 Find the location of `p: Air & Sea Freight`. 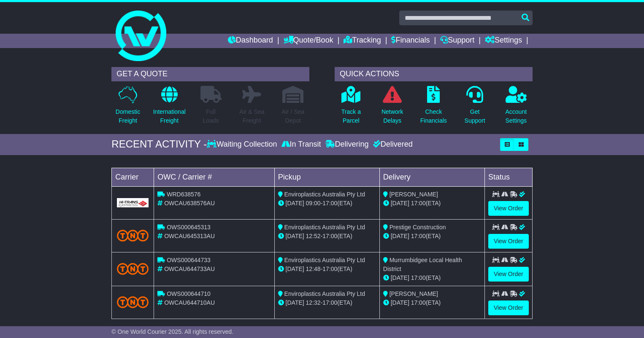

p: Air & Sea Freight is located at coordinates (251, 116).